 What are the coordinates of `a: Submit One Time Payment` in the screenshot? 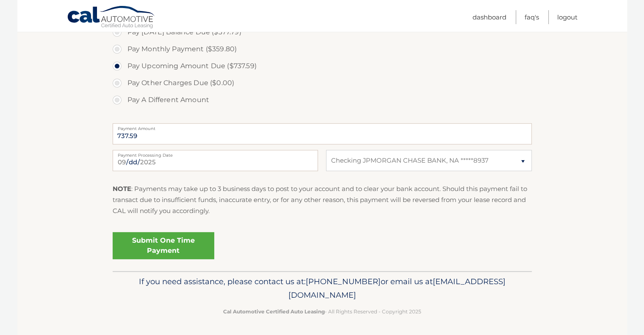 It's located at (164, 246).